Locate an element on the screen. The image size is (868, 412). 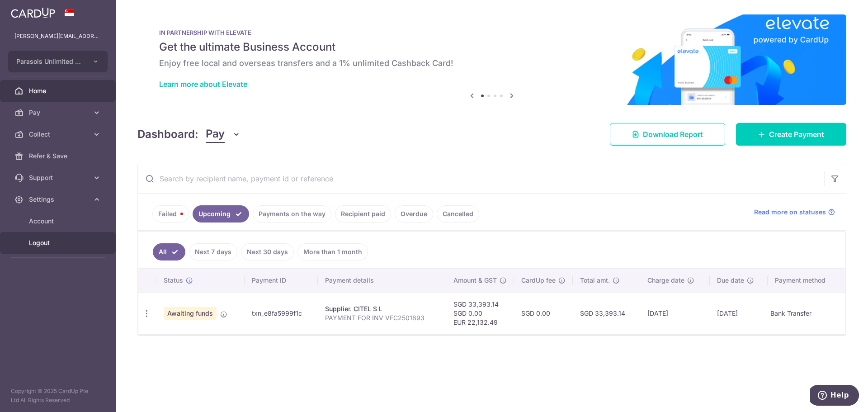
a: Read more on statuses is located at coordinates (795, 212).